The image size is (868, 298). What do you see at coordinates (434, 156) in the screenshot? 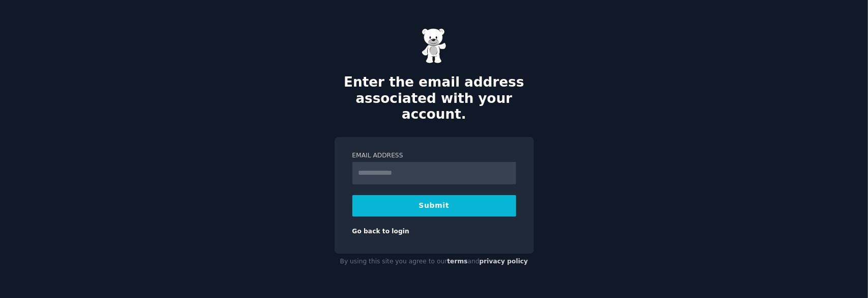
I see `label: Email Address` at bounding box center [434, 156].